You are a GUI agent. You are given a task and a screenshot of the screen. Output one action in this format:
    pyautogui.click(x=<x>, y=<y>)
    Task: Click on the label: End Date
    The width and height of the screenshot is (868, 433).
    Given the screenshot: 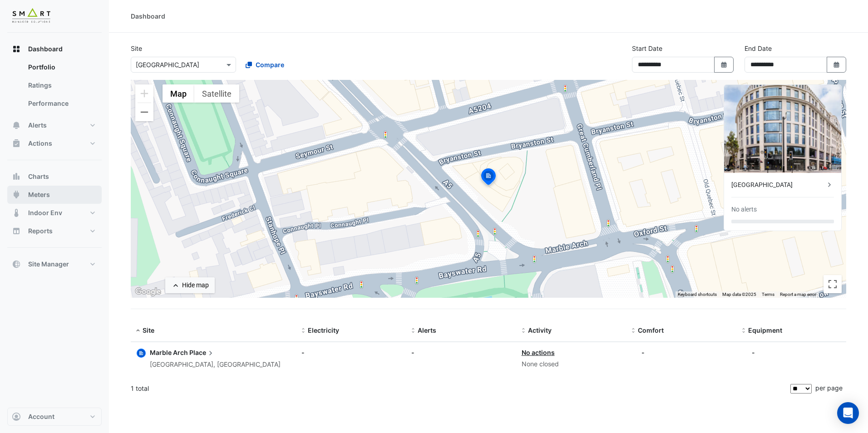 What is the action you would take?
    pyautogui.click(x=759, y=48)
    